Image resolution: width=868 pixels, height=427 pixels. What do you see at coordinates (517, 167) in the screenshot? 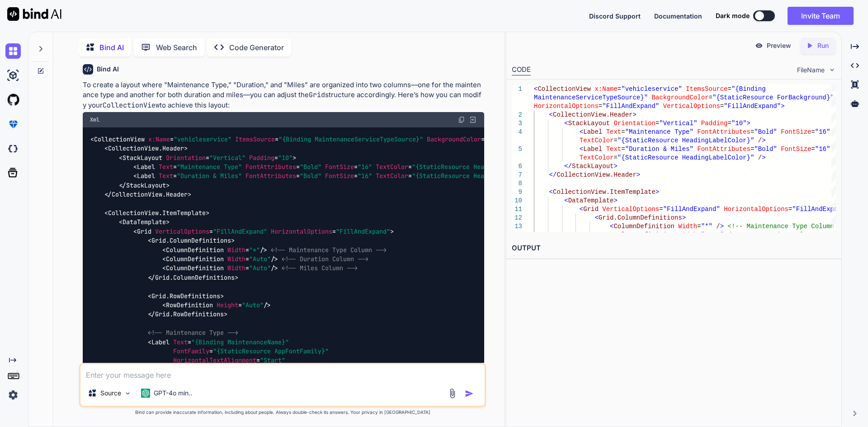
I see `div: 6` at bounding box center [517, 167].